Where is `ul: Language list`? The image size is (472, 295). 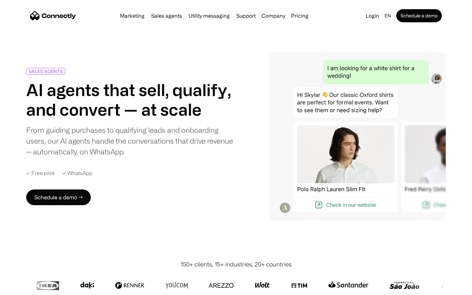 ul: Language list is located at coordinates (26, 288).